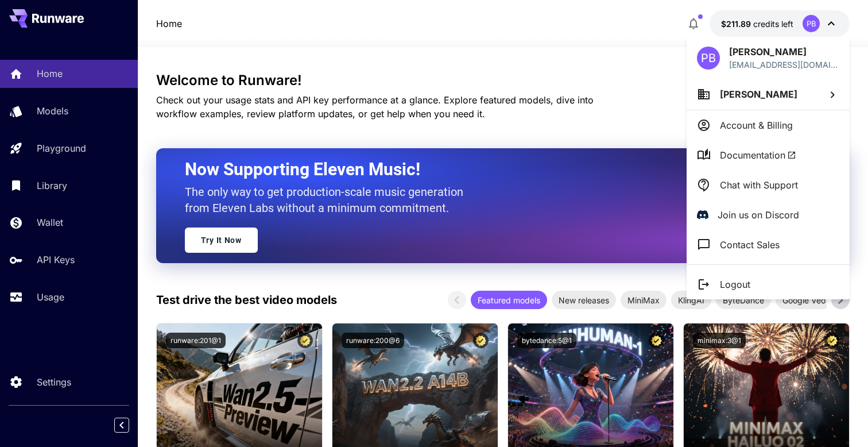 The height and width of the screenshot is (447, 868). I want to click on div: phil@aididthat.com, so click(784, 65).